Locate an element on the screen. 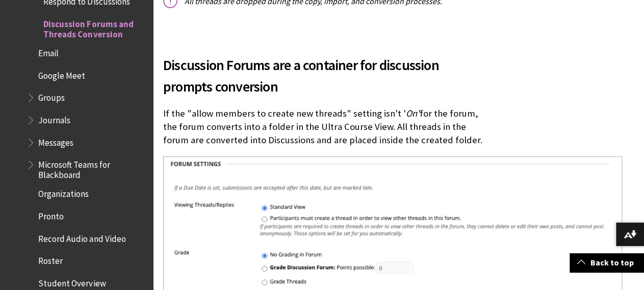 This screenshot has height=290, width=644. span: Microsoft Teams for Blackboard is located at coordinates (92, 167).